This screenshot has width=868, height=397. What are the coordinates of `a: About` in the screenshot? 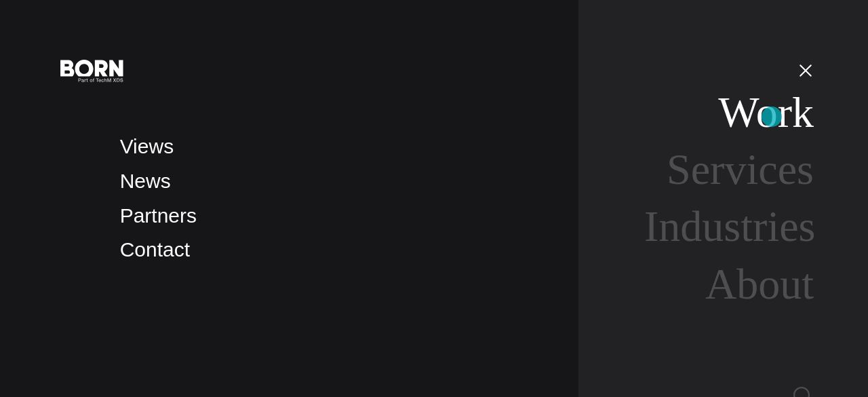 It's located at (760, 283).